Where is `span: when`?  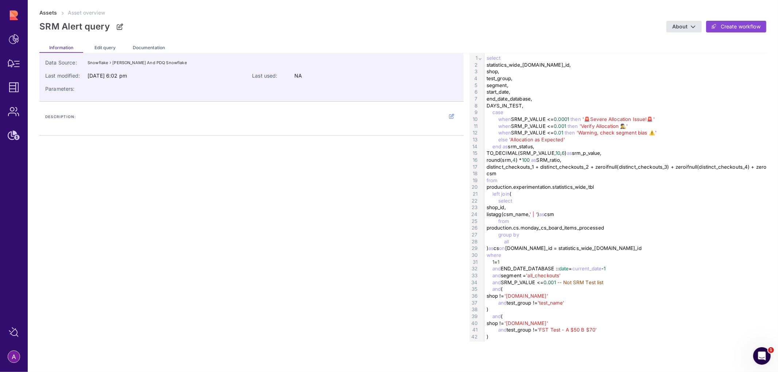
span: when is located at coordinates (505, 133).